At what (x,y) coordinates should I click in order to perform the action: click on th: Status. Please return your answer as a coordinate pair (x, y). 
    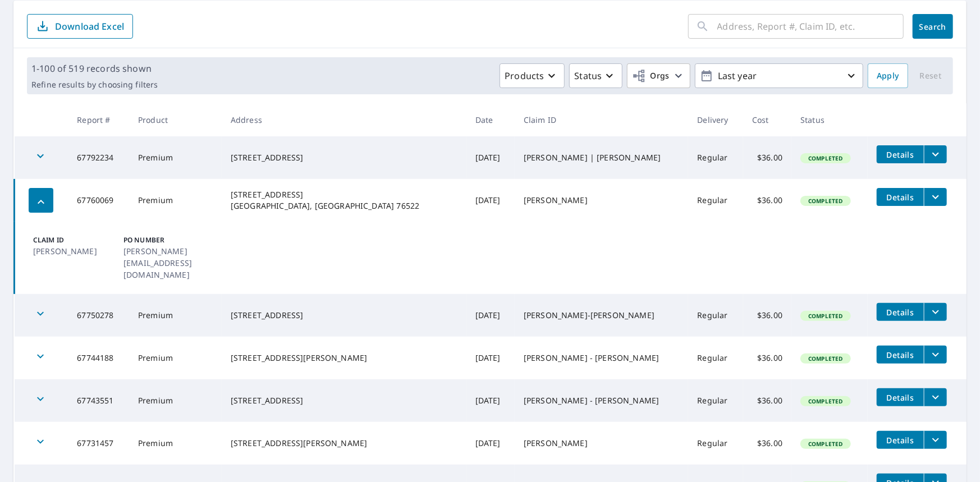
    Looking at the image, I should click on (830, 120).